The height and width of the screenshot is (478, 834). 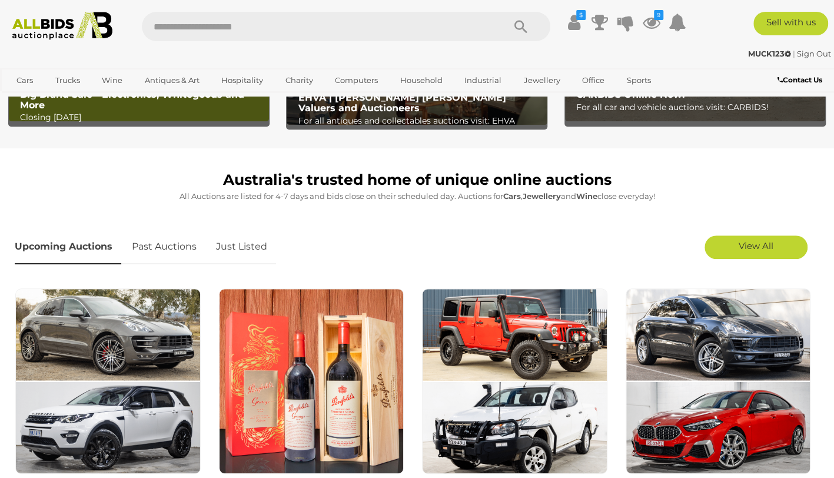 I want to click on a: Office, so click(x=593, y=80).